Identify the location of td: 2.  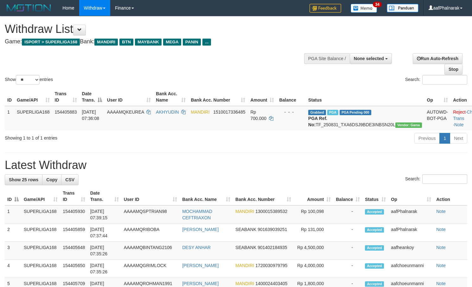
(13, 233).